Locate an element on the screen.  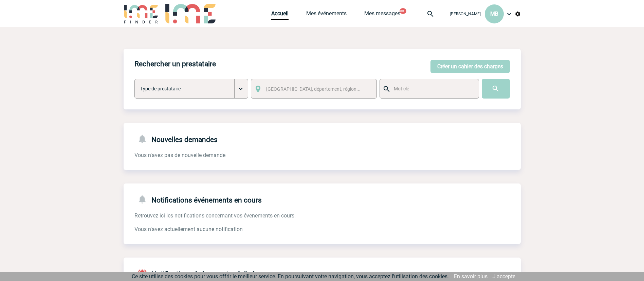
img: IME-Finder is located at coordinates (141, 14).